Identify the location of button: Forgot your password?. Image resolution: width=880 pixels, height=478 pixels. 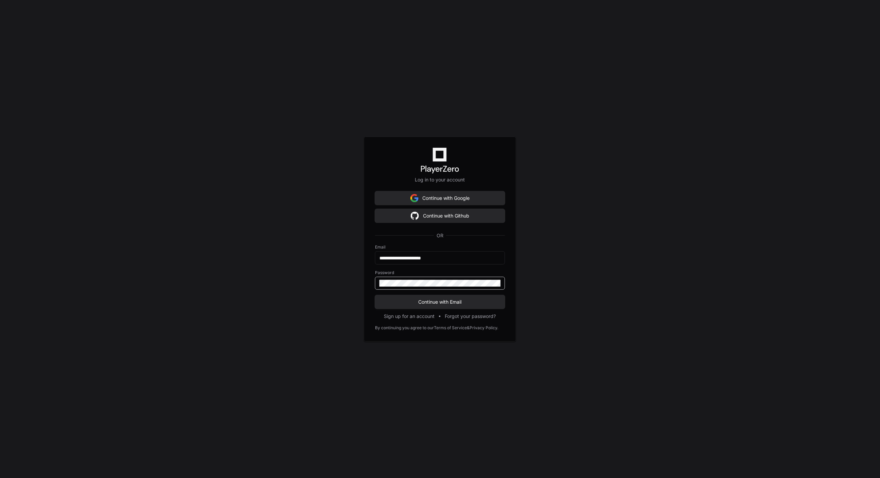
(470, 316).